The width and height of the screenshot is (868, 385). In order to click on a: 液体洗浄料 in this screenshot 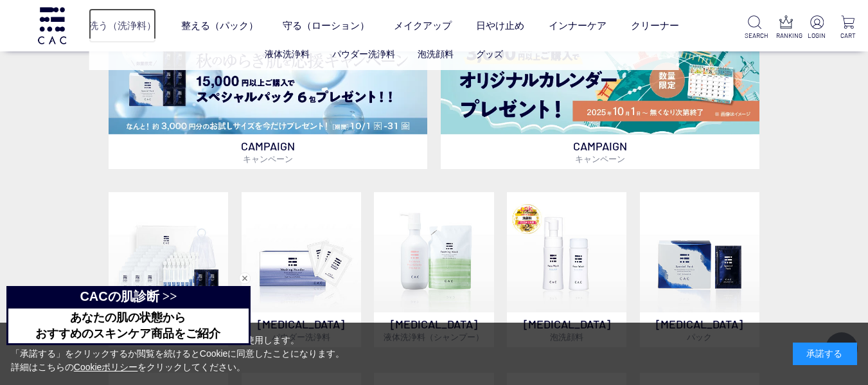, I will do `click(287, 54)`.